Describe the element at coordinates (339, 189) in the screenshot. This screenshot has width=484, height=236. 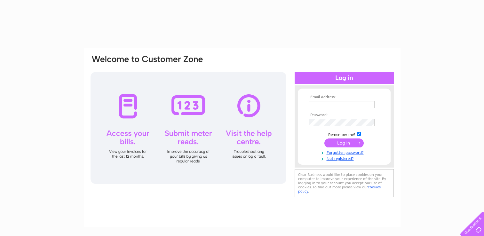
I see `a: cookies policy` at that location.